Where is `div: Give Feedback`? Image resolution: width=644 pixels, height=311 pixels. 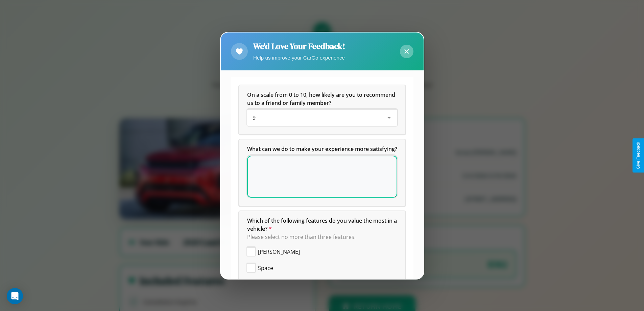 div: Give Feedback is located at coordinates (639, 155).